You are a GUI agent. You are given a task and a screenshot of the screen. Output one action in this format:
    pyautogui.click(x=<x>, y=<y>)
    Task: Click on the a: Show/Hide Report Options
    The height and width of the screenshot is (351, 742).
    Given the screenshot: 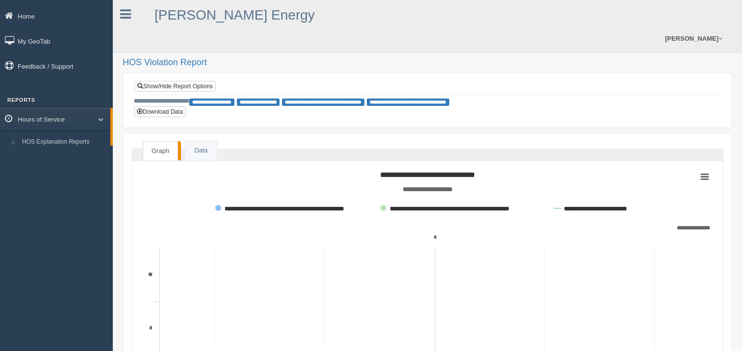 What is the action you would take?
    pyautogui.click(x=175, y=86)
    